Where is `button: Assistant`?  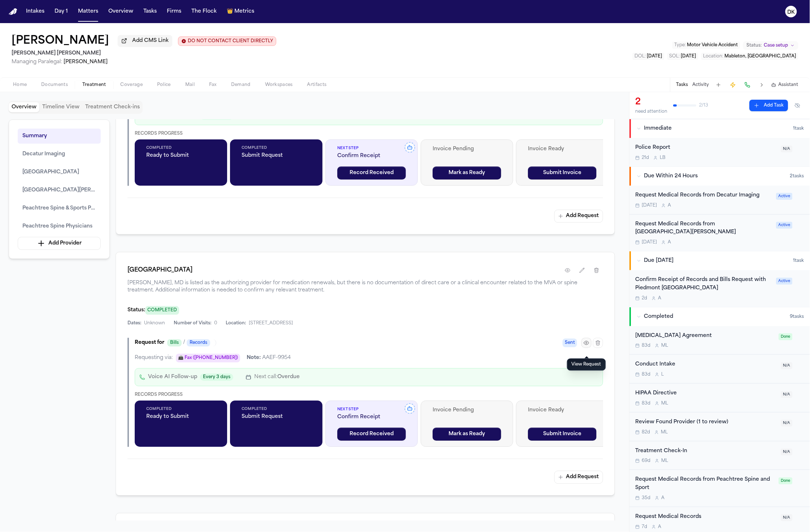
button: Assistant is located at coordinates (785, 85).